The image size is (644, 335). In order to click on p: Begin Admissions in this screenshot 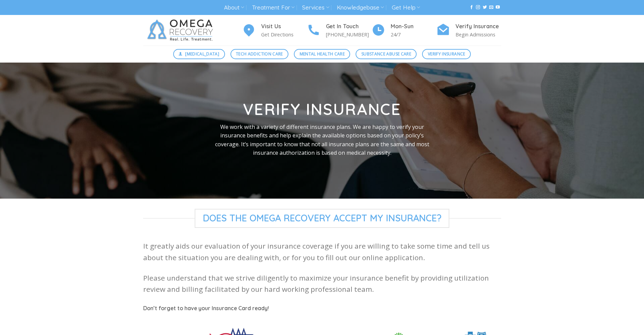, I will do `click(478, 34)`.